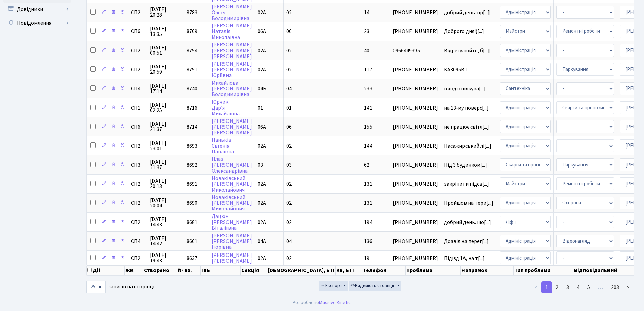  What do you see at coordinates (368, 241) in the screenshot?
I see `span: 136` at bounding box center [368, 241].